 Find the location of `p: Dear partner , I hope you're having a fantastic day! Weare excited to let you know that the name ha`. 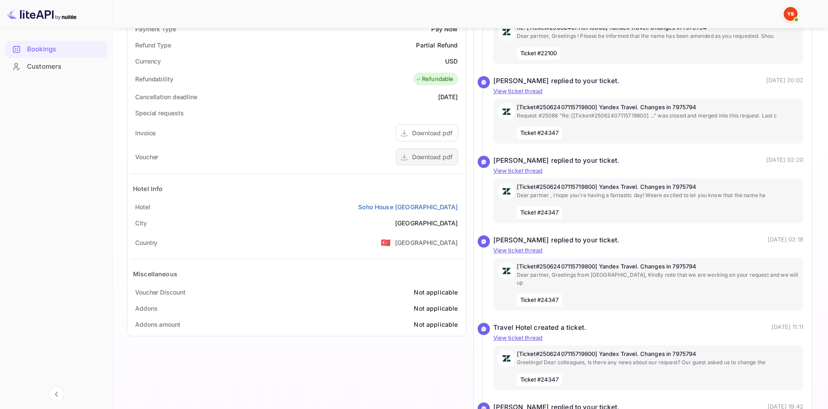

p: Dear partner , I hope you're having a fantastic day! Weare excited to let you know that the name ha is located at coordinates (658, 195).